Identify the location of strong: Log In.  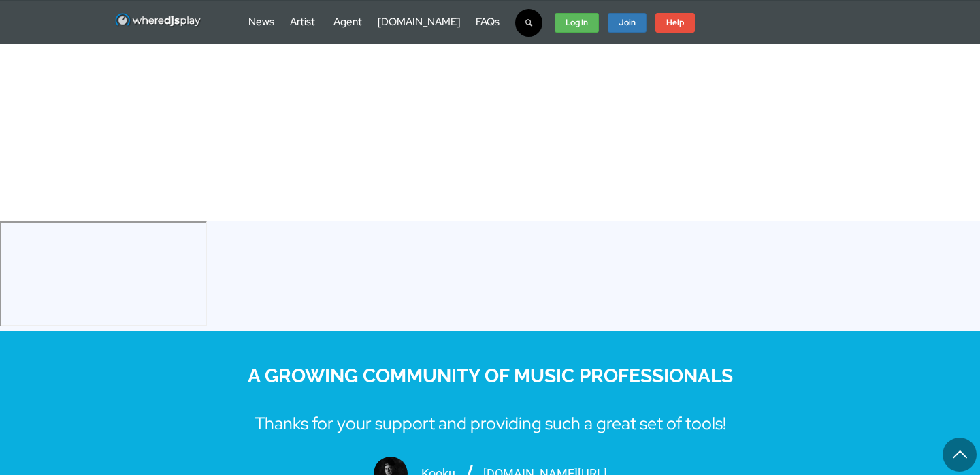
(576, 22).